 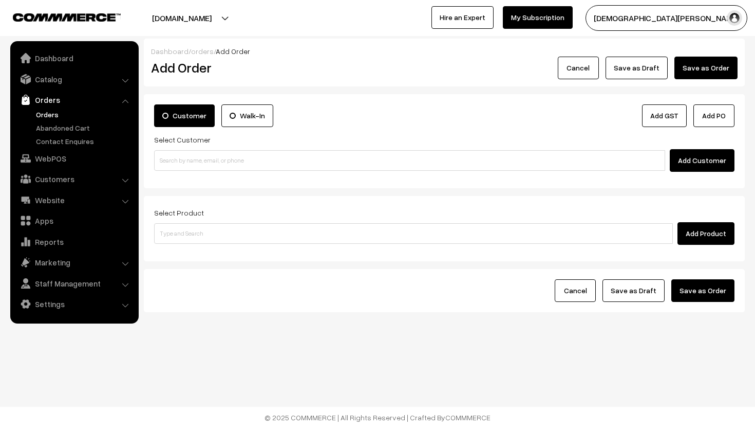 I want to click on button: Add PO, so click(x=714, y=116).